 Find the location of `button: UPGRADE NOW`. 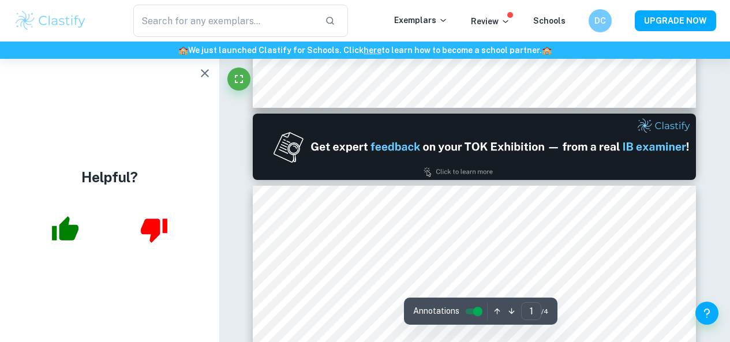

button: UPGRADE NOW is located at coordinates (675, 21).